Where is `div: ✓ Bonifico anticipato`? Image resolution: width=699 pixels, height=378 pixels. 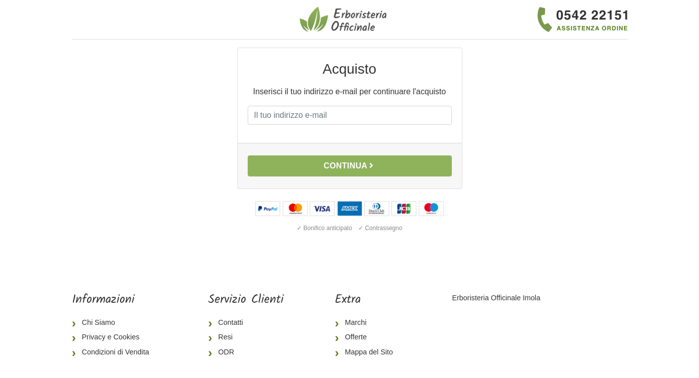
div: ✓ Bonifico anticipato is located at coordinates (324, 228).